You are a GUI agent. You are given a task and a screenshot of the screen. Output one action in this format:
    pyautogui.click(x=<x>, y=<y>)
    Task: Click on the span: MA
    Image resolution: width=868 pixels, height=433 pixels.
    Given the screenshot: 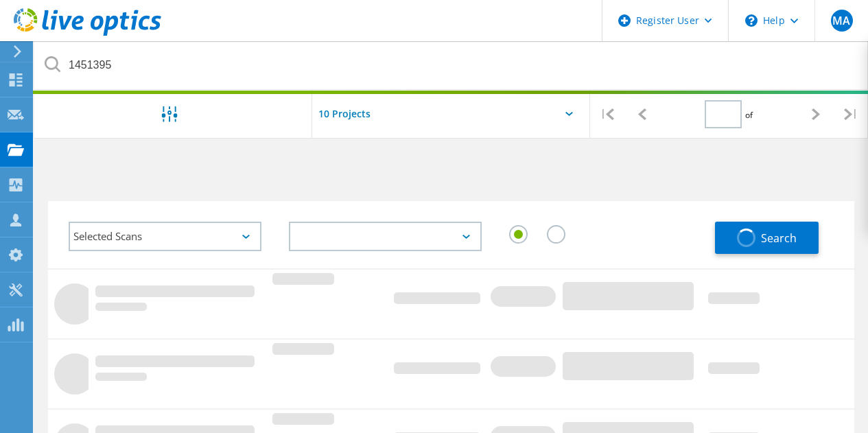 What is the action you would take?
    pyautogui.click(x=841, y=20)
    